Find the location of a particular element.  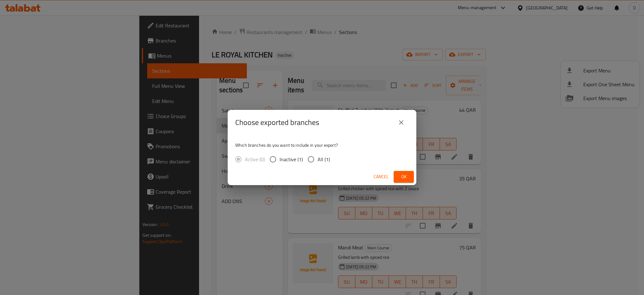

button: Ok is located at coordinates (404, 177).